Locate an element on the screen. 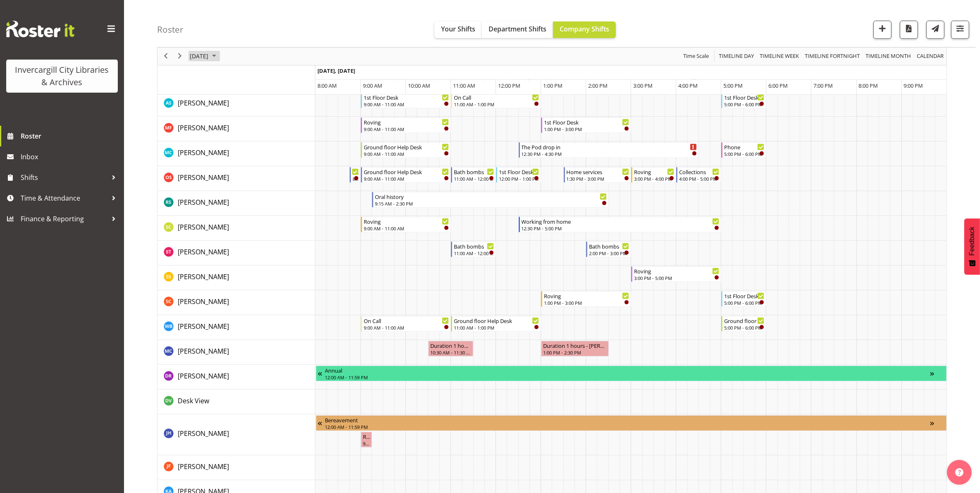  div: Olivia Stanley"s event - Home services Begin From Thursday, October 2, 2025 at 1:30:00 PM GMT+13:... is located at coordinates (598, 175).